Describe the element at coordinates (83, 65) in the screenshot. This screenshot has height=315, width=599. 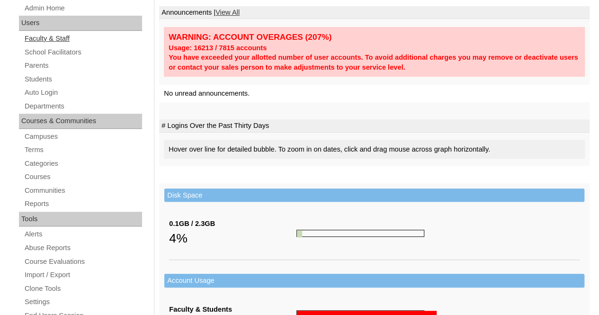
I see `a: Parents` at that location.